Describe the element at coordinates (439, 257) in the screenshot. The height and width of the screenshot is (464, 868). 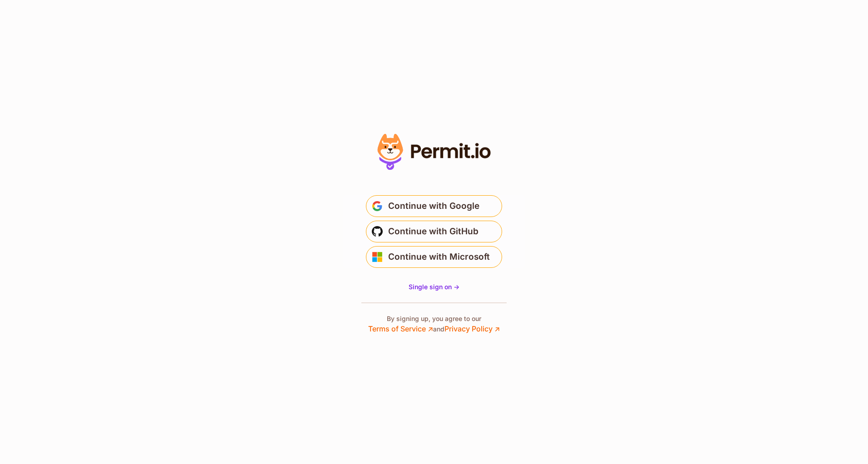
I see `span: Continue with Microsoft` at that location.